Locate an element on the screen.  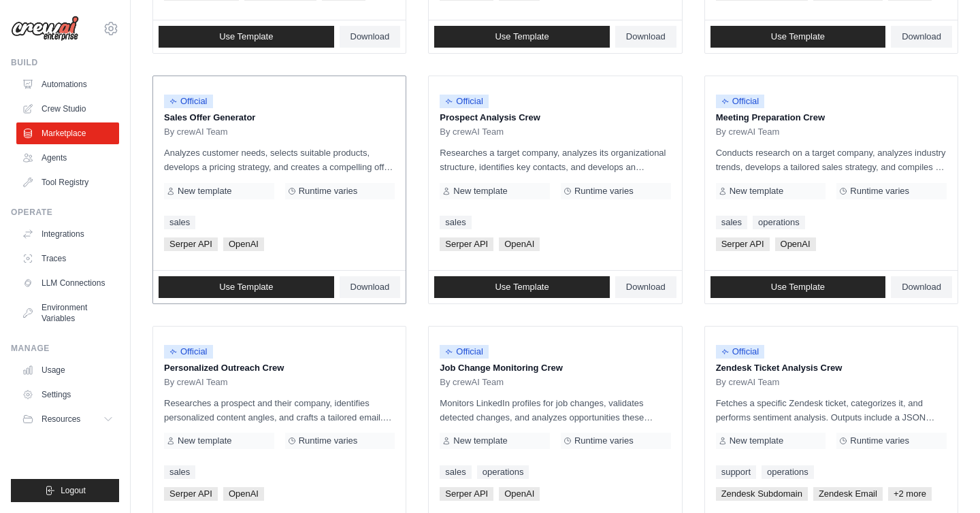
p: Analyzes customer needs, selects suitable products, develops a pricing strategy, and creates a co... is located at coordinates (279, 160).